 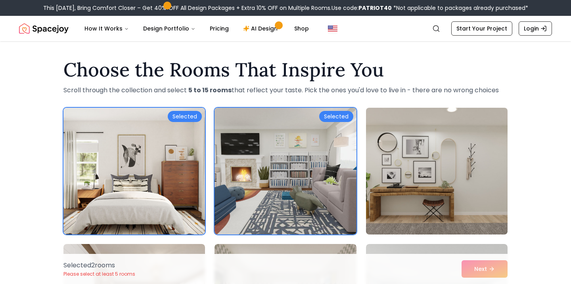 What do you see at coordinates (99, 265) in the screenshot?
I see `p: Selected 2 room s` at bounding box center [99, 265].